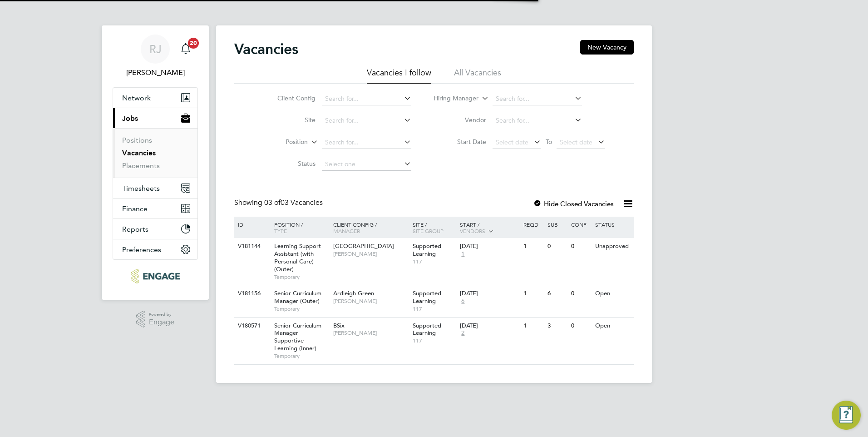  Describe the element at coordinates (155, 153) in the screenshot. I see `div: Jobs` at that location.